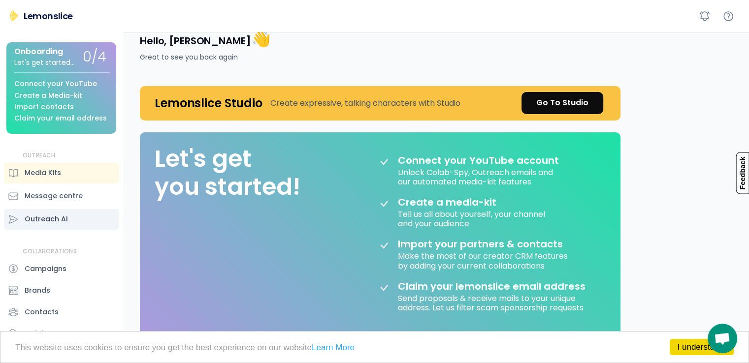 The height and width of the screenshot is (363, 749). I want to click on div: OUTREACH, so click(39, 156).